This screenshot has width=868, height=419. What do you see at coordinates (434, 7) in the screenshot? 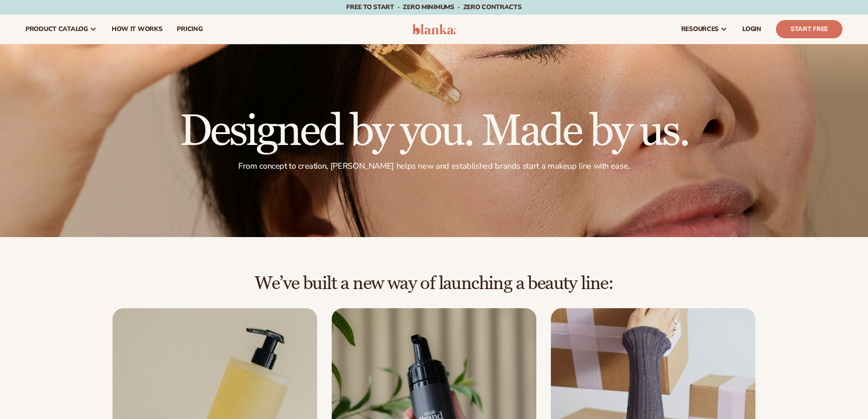
I see `span: Free to start · ZERO minimums · ZERO contracts` at bounding box center [434, 7].